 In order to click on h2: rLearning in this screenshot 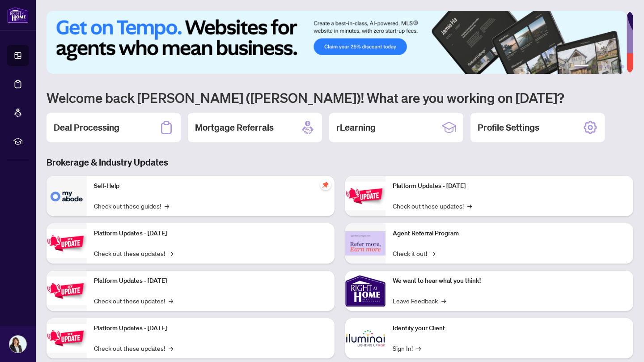, I will do `click(356, 128)`.